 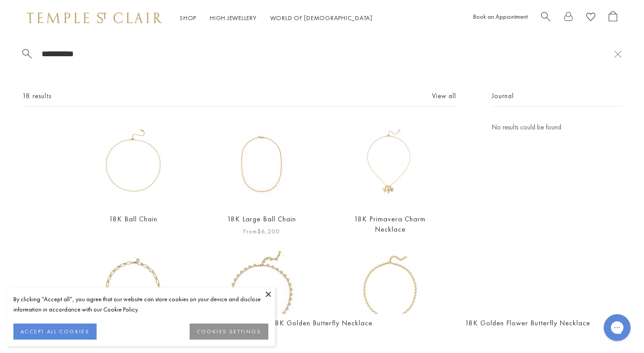 I want to click on a: N88817-3MBC16EXN88817-3MBC16EX, so click(x=261, y=164).